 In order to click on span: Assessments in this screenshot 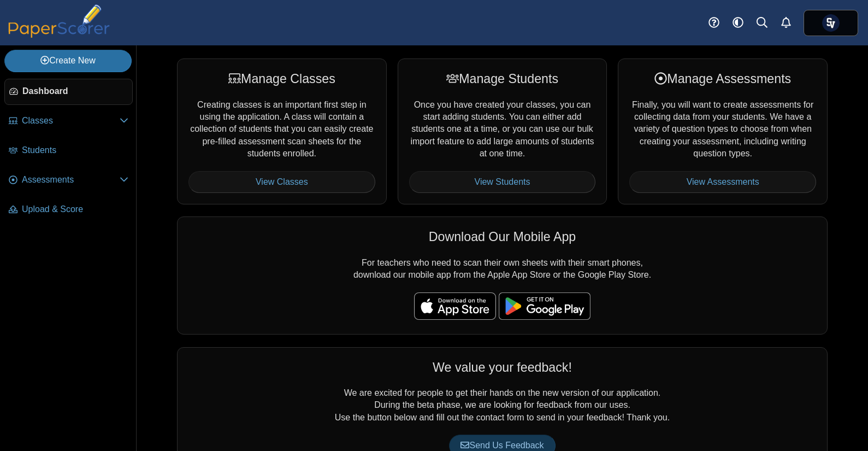, I will do `click(71, 180)`.